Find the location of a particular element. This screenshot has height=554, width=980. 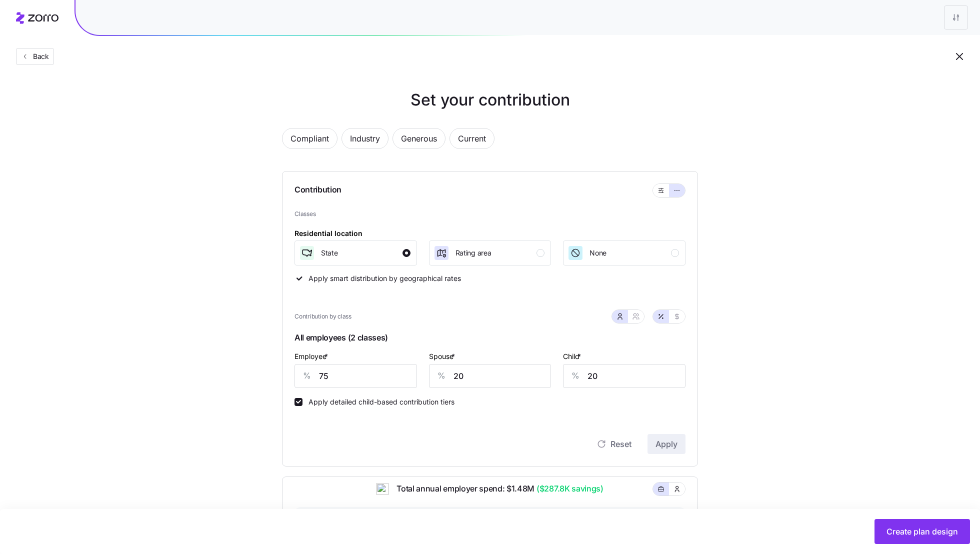

span: Create plan design is located at coordinates (922, 532).